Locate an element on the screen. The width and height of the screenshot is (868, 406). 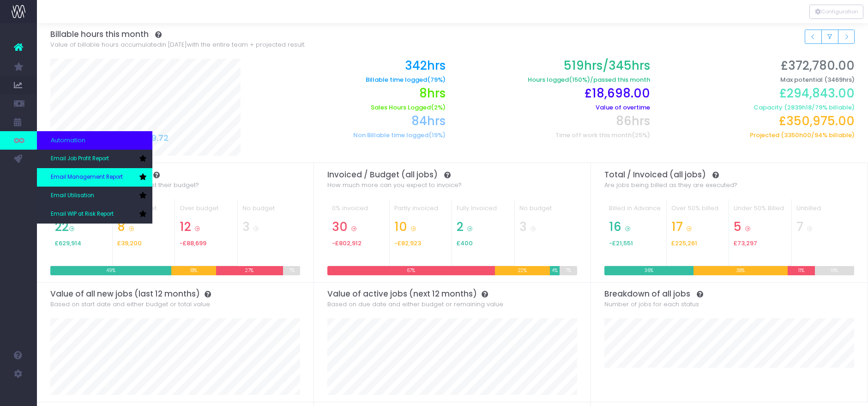
span: £39,200 is located at coordinates (129, 244).